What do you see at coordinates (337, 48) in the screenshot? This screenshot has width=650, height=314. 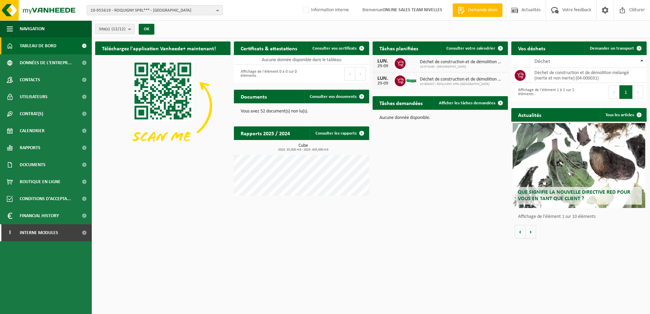 I see `a: Consulter vos certificats` at bounding box center [337, 48].